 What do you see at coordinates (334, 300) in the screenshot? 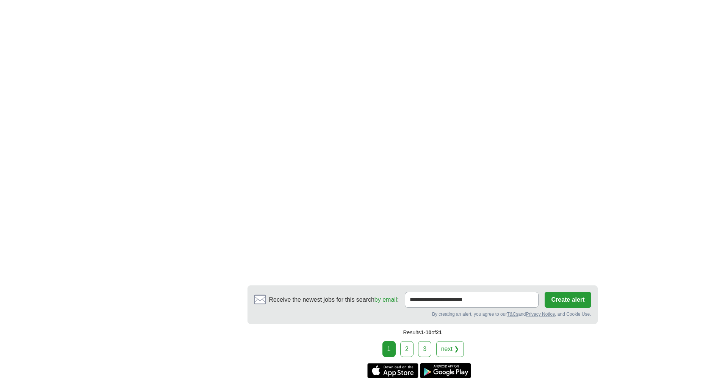
I see `span: Receive the newest jobs for this search :` at bounding box center [334, 300].